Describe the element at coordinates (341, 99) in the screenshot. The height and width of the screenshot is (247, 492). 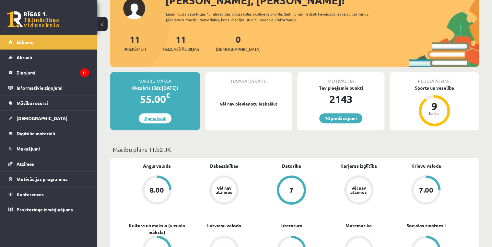
I see `div: 2143` at that location.